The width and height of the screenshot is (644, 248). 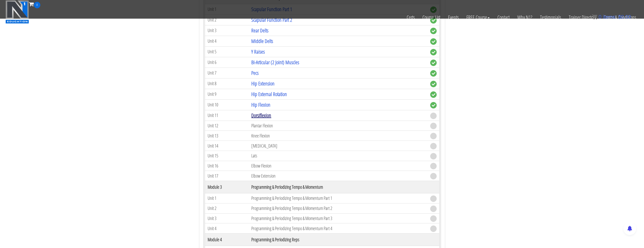 I want to click on td: Programming & Periodizing Tempo & Momentum Part 2, so click(x=338, y=208).